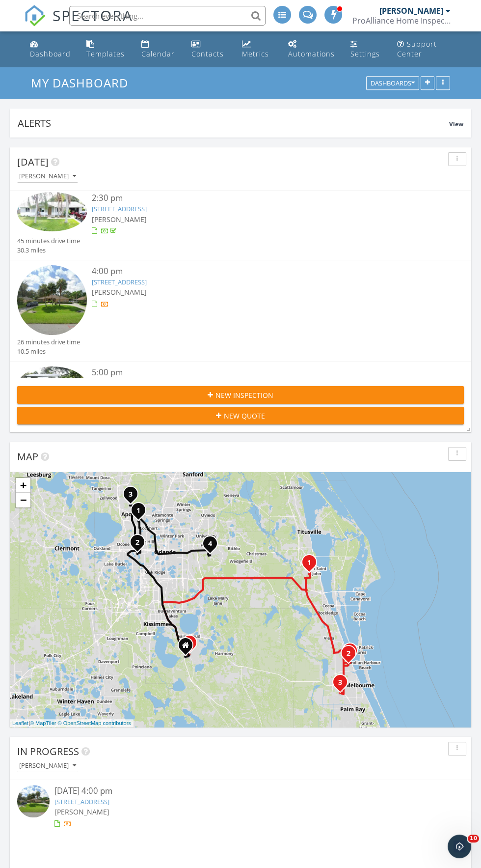  I want to click on div: Support Center, so click(417, 49).